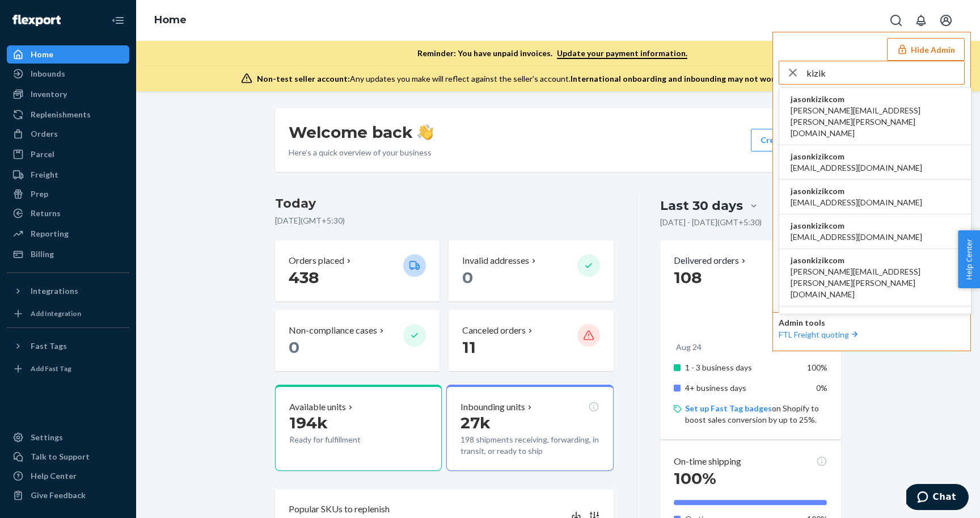 This screenshot has height=518, width=980. What do you see at coordinates (710, 261) in the screenshot?
I see `p: Delivered orders` at bounding box center [710, 261].